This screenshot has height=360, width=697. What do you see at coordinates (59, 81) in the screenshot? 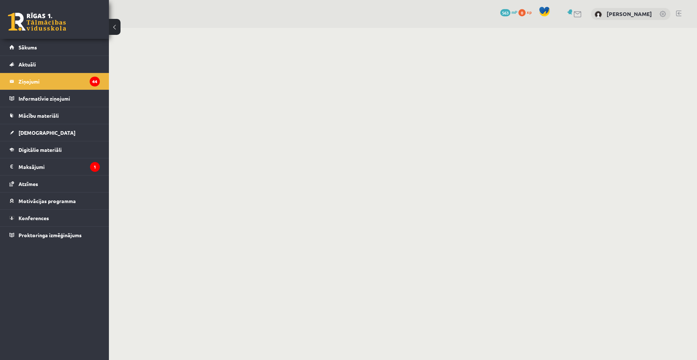
I see `legend: Ziņojumi` at bounding box center [59, 81].